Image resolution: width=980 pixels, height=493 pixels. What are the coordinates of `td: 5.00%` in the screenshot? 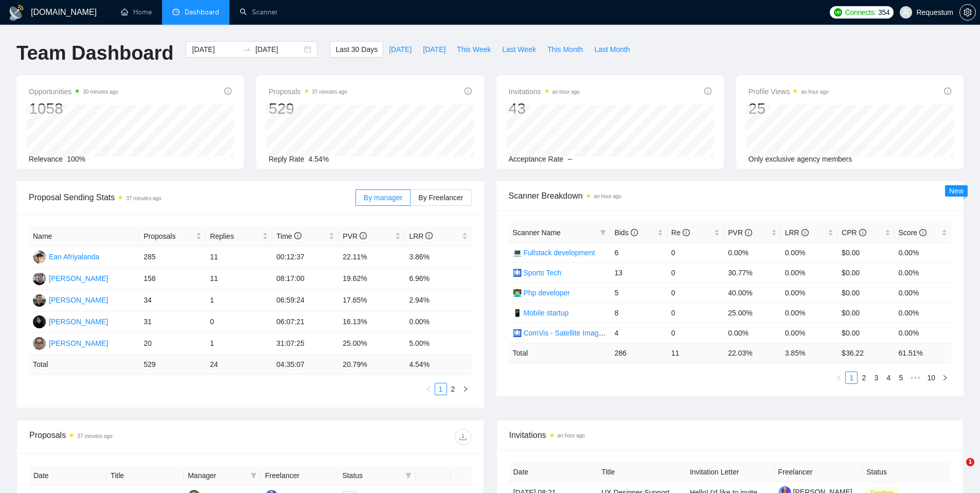 It's located at (438, 344).